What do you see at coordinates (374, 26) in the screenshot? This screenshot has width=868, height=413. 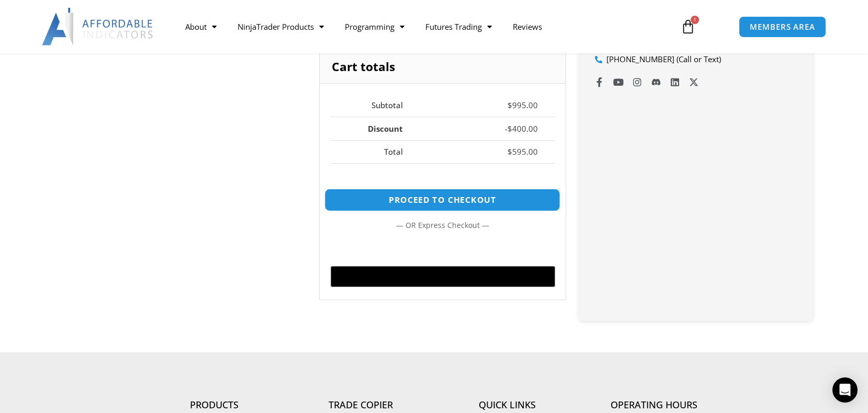 I see `a: Programming` at bounding box center [374, 26].